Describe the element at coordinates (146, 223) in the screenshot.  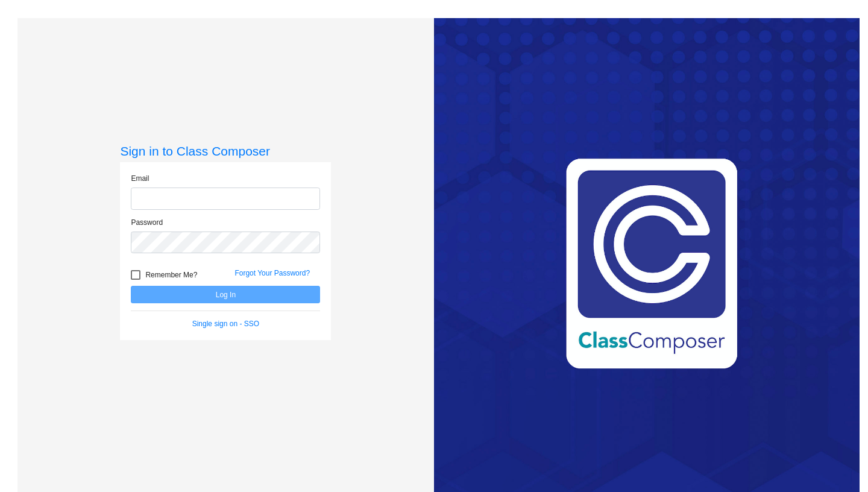
I see `label: Password` at that location.